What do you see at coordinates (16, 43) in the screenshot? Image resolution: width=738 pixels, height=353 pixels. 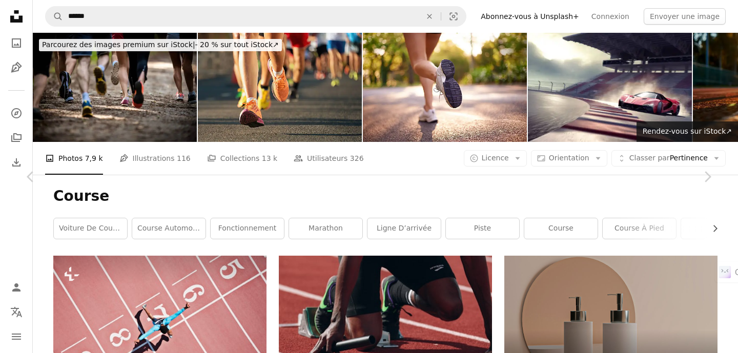 I see `a: Photos` at bounding box center [16, 43].